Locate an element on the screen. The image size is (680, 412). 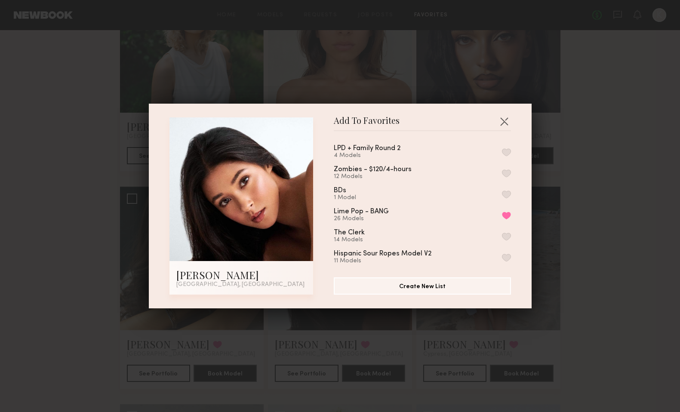
div: 12 Models is located at coordinates (383, 177).